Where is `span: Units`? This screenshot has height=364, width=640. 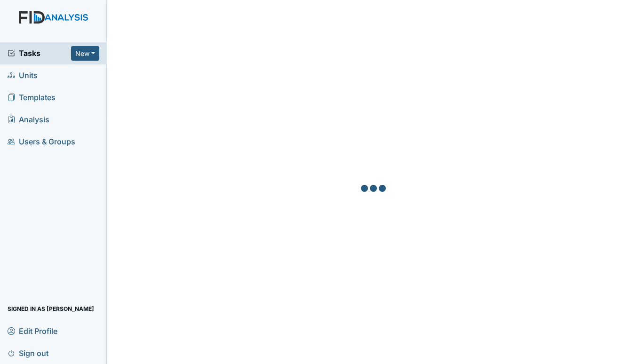 span: Units is located at coordinates (23, 76).